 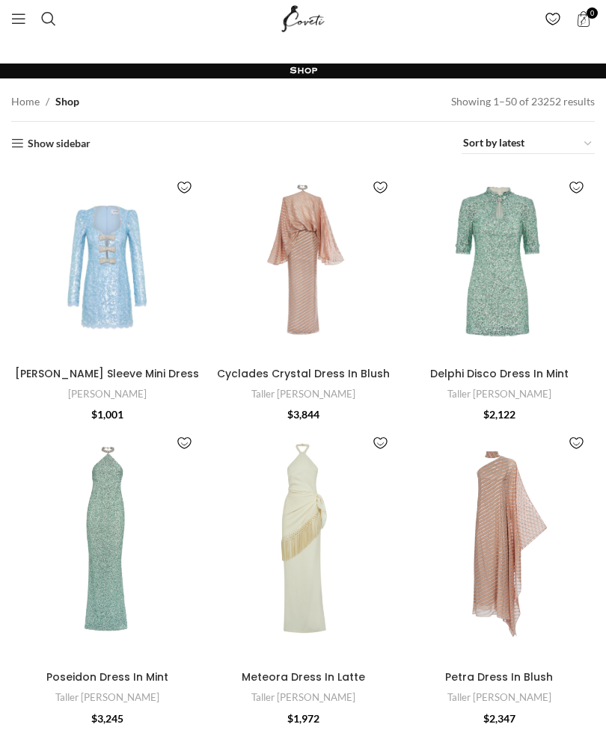 What do you see at coordinates (523, 102) in the screenshot?
I see `p: Showing 1–50 of 23252 results` at bounding box center [523, 102].